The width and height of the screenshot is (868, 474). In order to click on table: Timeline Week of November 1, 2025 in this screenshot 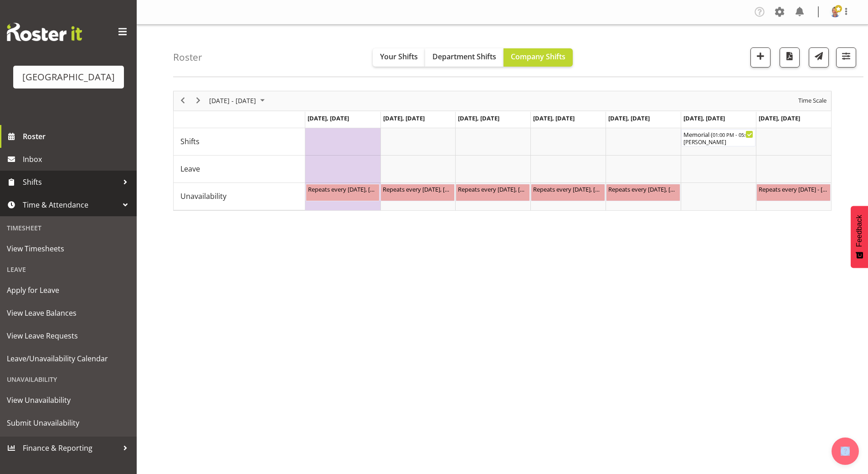, I will do `click(568, 169)`.